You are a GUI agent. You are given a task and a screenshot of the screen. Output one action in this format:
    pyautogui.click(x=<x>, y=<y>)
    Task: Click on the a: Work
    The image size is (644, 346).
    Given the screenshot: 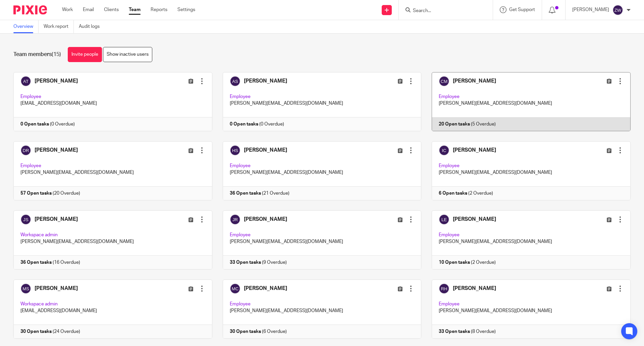 What is the action you would take?
    pyautogui.click(x=68, y=10)
    